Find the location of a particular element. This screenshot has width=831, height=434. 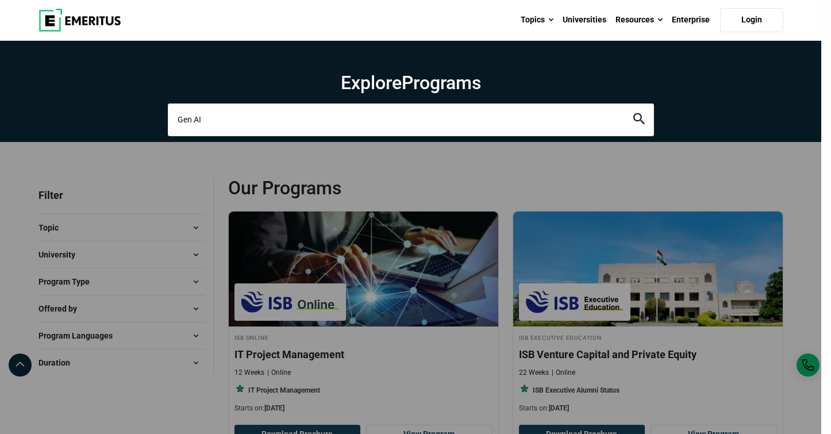

span: Programs is located at coordinates (442, 83).